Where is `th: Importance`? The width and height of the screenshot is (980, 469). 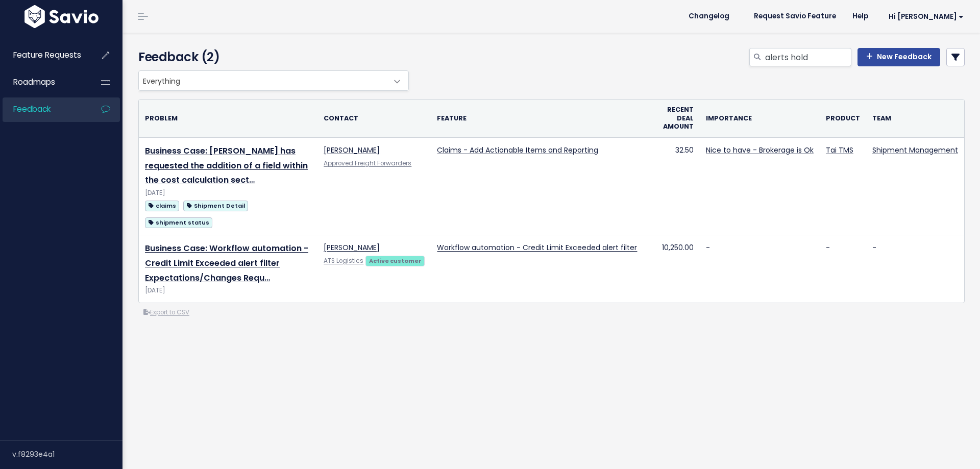
th: Importance is located at coordinates (759, 118).